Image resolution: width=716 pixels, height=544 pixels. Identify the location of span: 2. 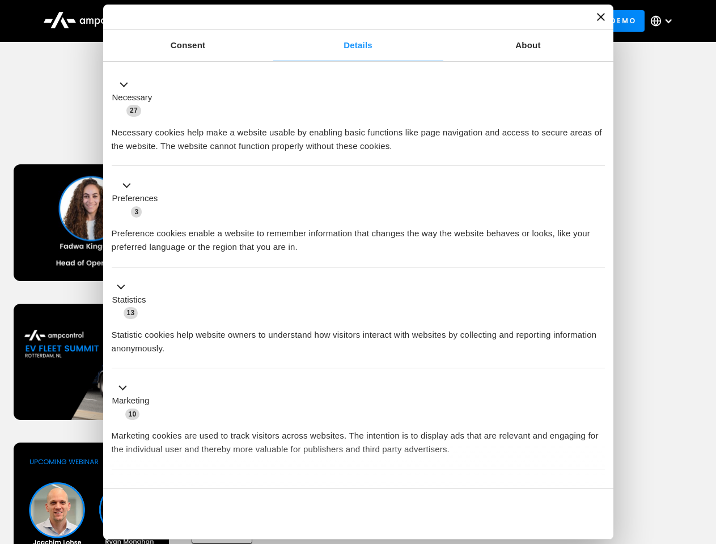
(192, 490).